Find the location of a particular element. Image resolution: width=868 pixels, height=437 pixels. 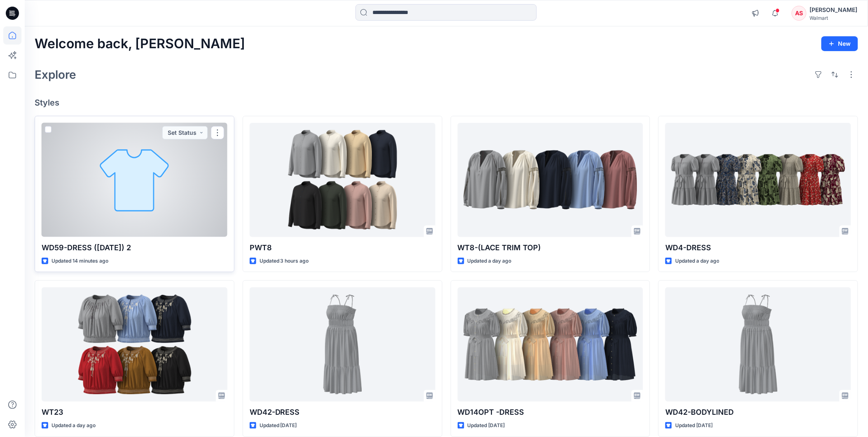

a: WD14OPT -DRESS is located at coordinates (550, 344).